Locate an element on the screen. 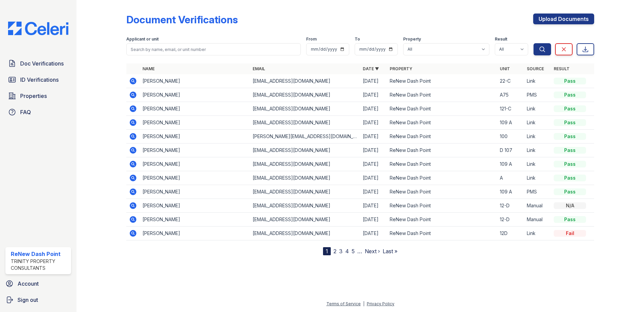 This screenshot has height=312, width=644. a: Result is located at coordinates (562, 69).